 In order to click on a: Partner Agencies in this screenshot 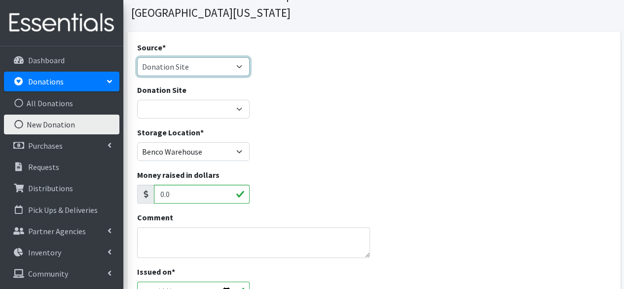, I will do `click(62, 231)`.